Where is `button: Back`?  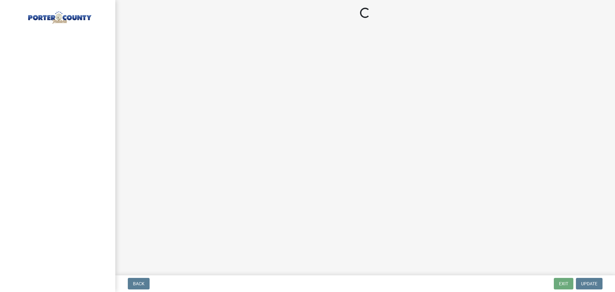
button: Back is located at coordinates (139, 283).